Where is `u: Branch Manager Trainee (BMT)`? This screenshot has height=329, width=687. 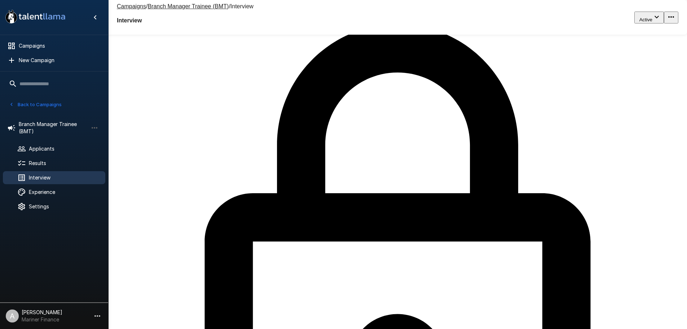 u: Branch Manager Trainee (BMT) is located at coordinates (188, 6).